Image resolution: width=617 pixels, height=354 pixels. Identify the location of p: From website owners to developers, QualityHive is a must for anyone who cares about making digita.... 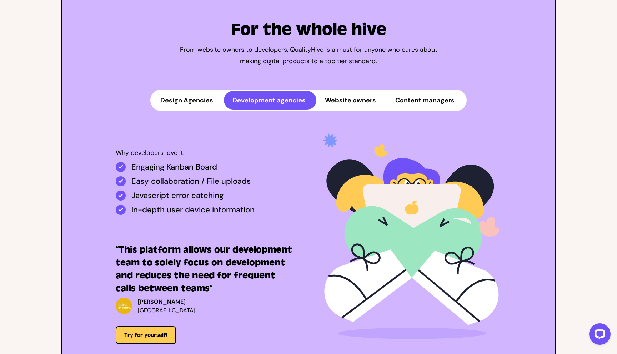
(309, 55).